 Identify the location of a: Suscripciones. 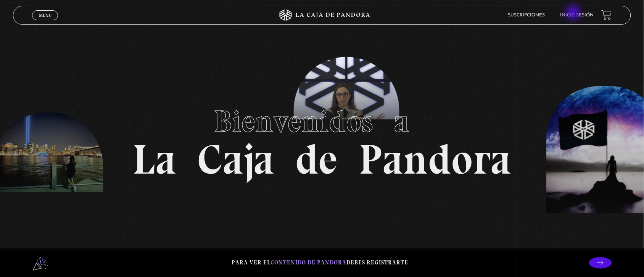
(526, 15).